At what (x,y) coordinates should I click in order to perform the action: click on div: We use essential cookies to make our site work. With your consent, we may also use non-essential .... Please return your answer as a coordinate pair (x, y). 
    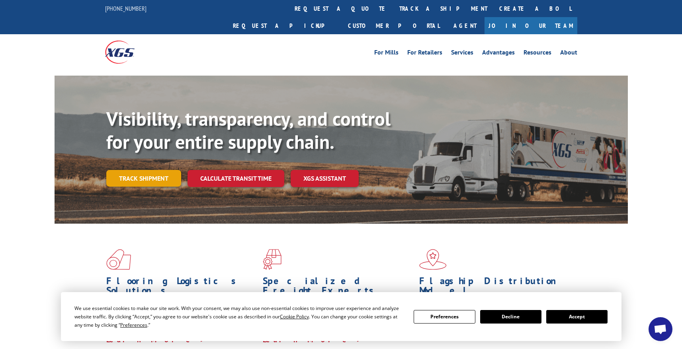
    Looking at the image, I should click on (239, 316).